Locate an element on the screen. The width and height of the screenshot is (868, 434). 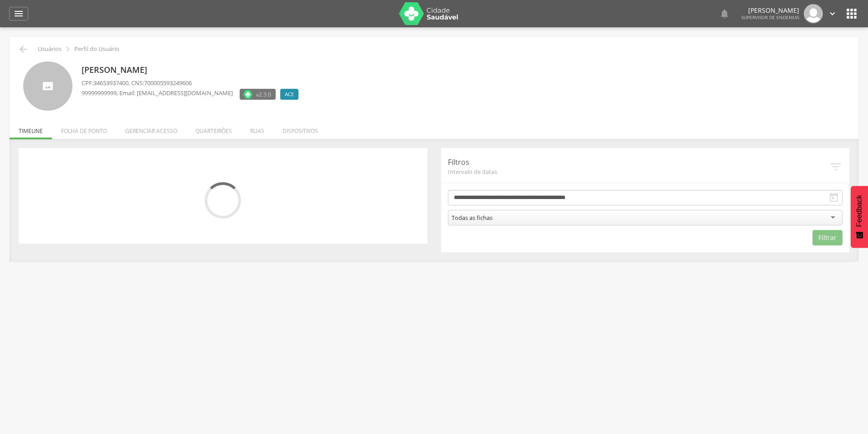
span: v2.3.0 is located at coordinates (263, 94).